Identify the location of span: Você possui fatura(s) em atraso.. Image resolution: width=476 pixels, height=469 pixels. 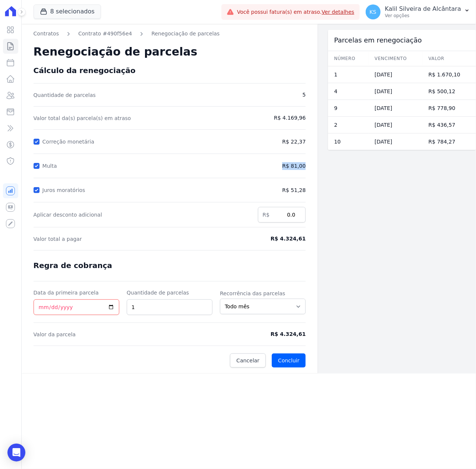
(296, 12).